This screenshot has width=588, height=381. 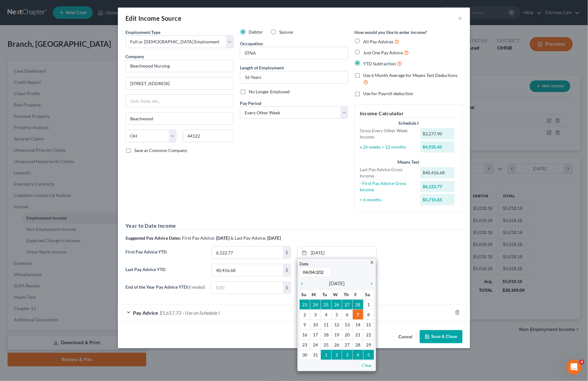 What do you see at coordinates (305, 355) in the screenshot?
I see `td: 30` at bounding box center [305, 355].